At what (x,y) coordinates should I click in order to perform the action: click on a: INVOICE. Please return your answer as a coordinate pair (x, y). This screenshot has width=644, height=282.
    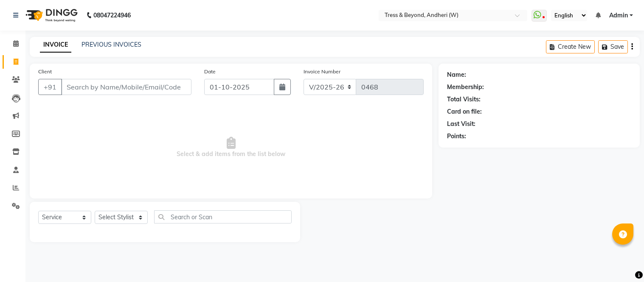
    Looking at the image, I should click on (56, 45).